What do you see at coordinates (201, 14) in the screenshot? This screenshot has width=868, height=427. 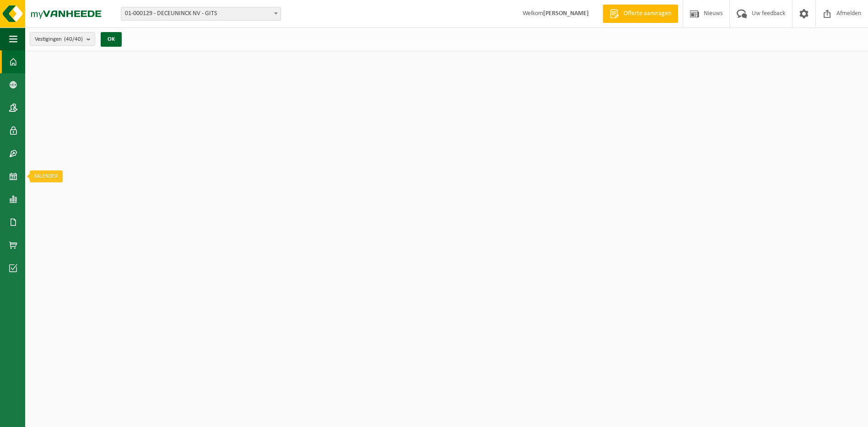 I see `span: 01-000129 - DECEUNINCK NV - GITS` at bounding box center [201, 14].